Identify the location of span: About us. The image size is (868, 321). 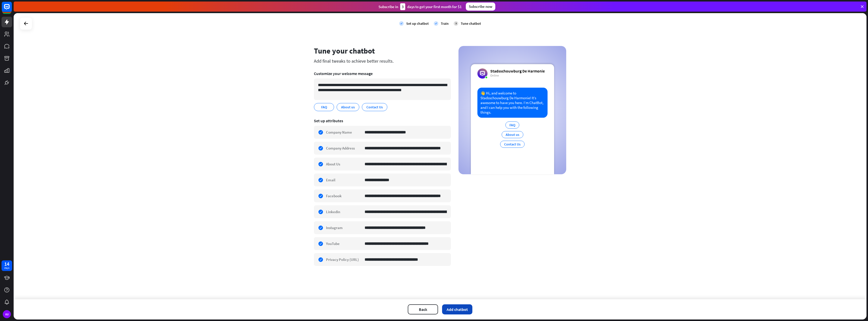
(348, 107).